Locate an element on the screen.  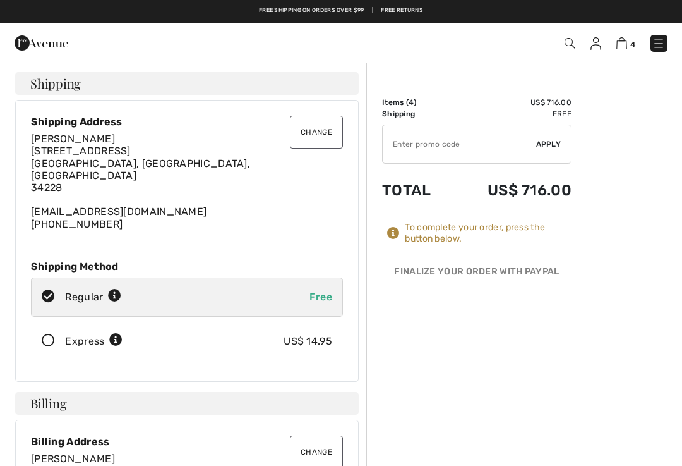
img: Menu is located at coordinates (659, 44).